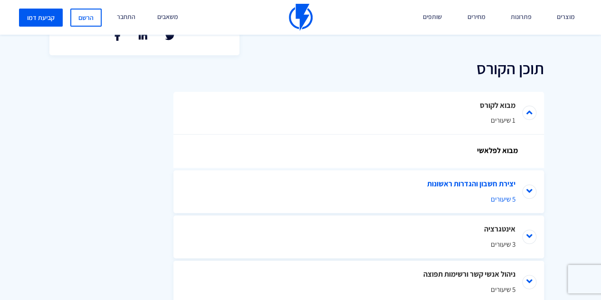 Image resolution: width=601 pixels, height=300 pixels. Describe the element at coordinates (359, 244) in the screenshot. I see `span: 3 שיעורים` at that location.